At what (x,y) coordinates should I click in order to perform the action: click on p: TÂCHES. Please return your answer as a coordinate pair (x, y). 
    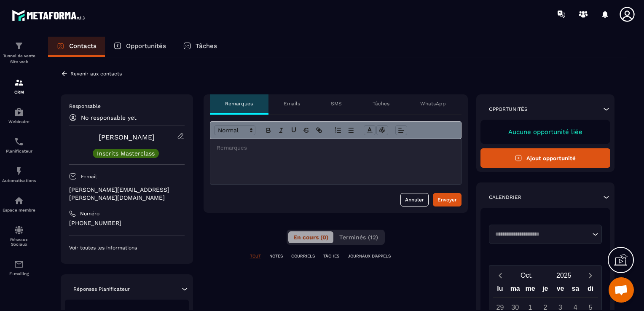
    Looking at the image, I should click on (332, 256).